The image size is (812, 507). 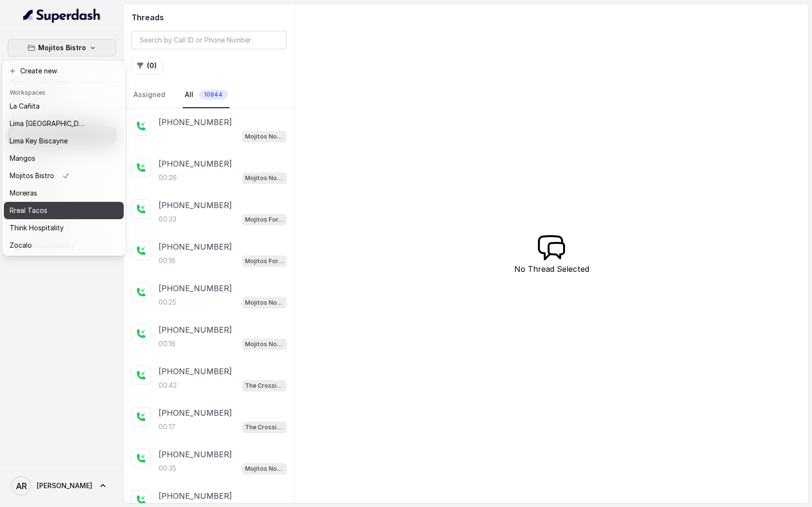 What do you see at coordinates (64, 92) in the screenshot?
I see `header: Workspaces` at bounding box center [64, 92].